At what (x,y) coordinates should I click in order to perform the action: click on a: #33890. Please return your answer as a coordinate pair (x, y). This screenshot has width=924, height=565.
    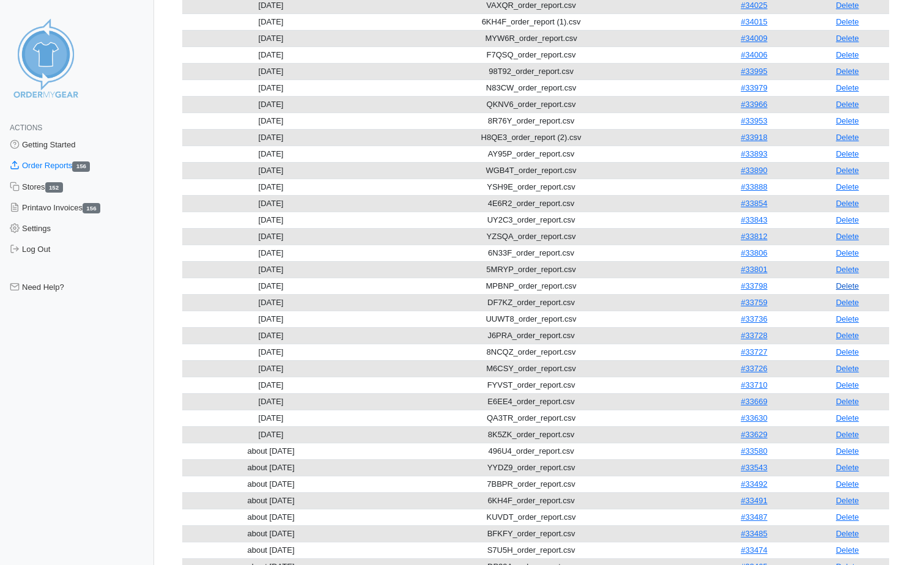
    Looking at the image, I should click on (753, 170).